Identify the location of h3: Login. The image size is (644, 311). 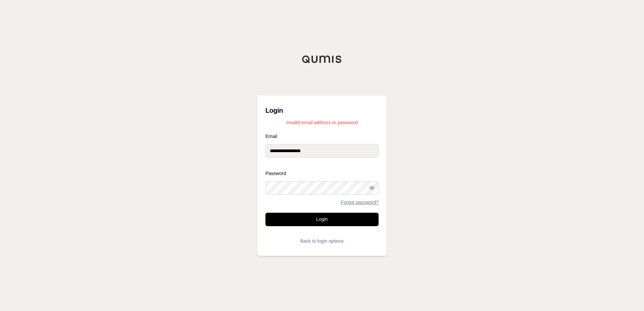
(322, 111).